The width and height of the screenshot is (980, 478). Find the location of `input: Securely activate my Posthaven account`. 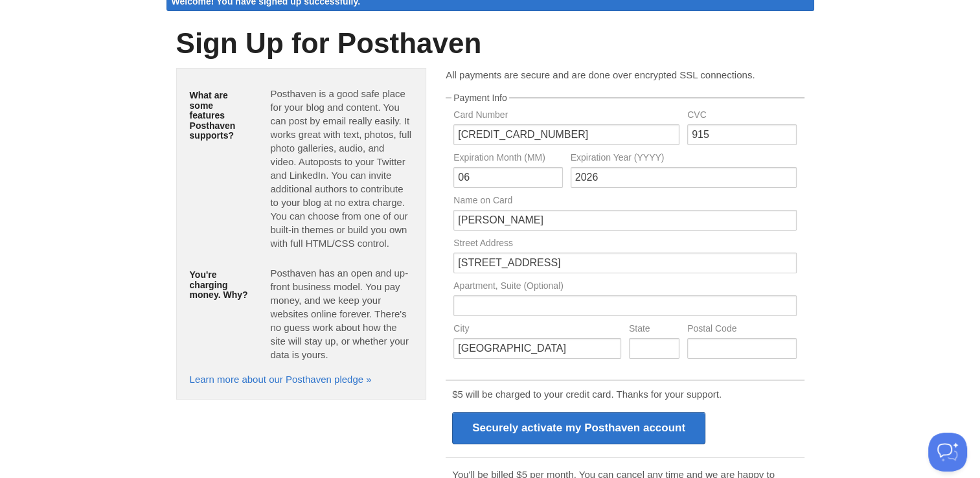

input: Securely activate my Posthaven account is located at coordinates (579, 429).